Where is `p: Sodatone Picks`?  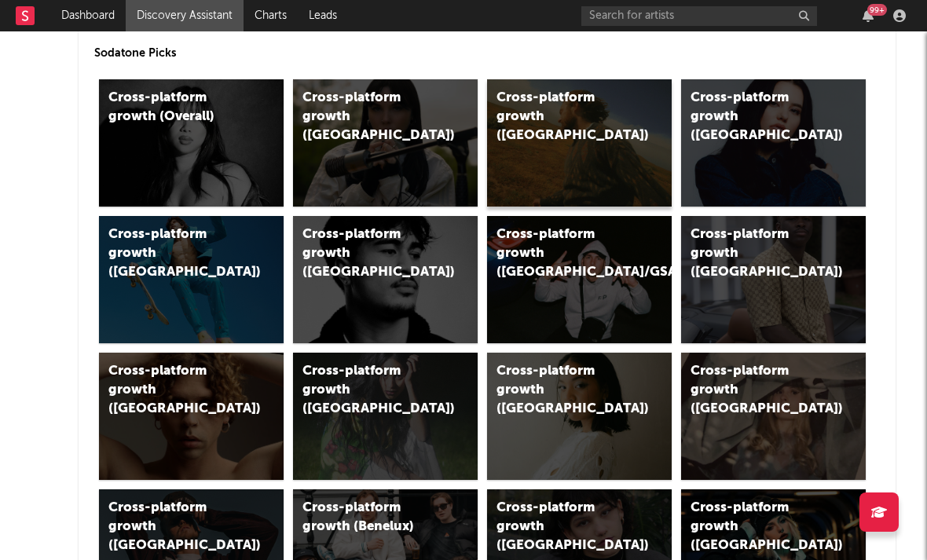 p: Sodatone Picks is located at coordinates (487, 53).